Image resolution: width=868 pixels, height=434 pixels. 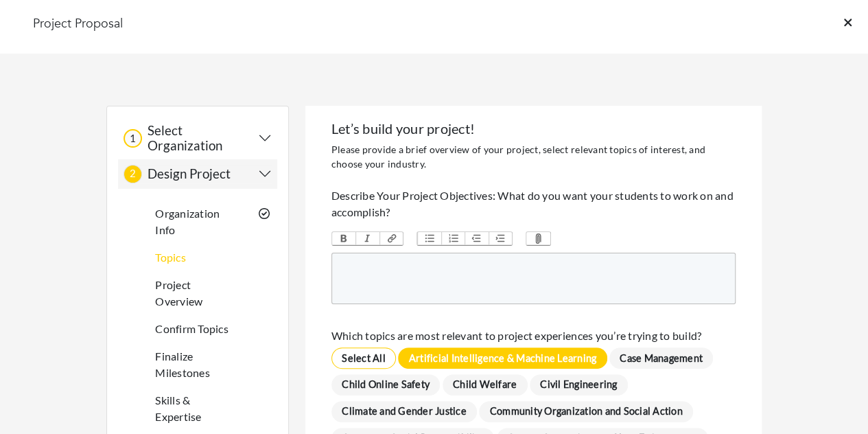 What do you see at coordinates (534, 335) in the screenshot?
I see `h4: Which topics are most relevant to project experiences you’re trying to build?` at bounding box center [534, 335].